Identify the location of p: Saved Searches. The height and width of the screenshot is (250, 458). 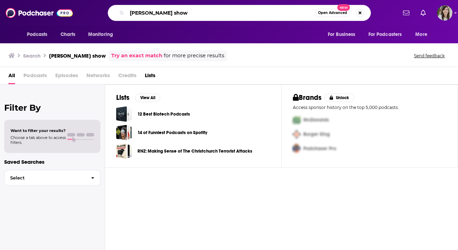
(52, 162).